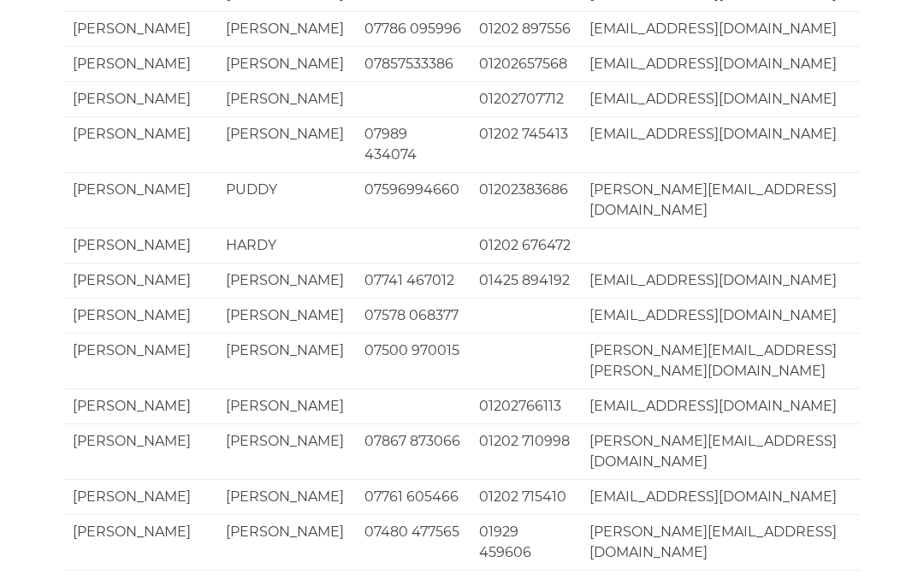 Image resolution: width=924 pixels, height=580 pixels. I want to click on td: 07500 970015, so click(414, 360).